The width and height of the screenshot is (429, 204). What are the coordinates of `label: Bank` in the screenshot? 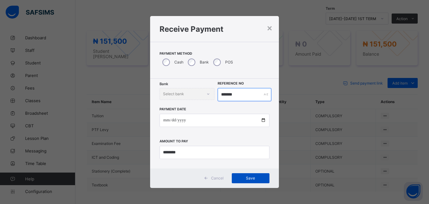 It's located at (204, 62).